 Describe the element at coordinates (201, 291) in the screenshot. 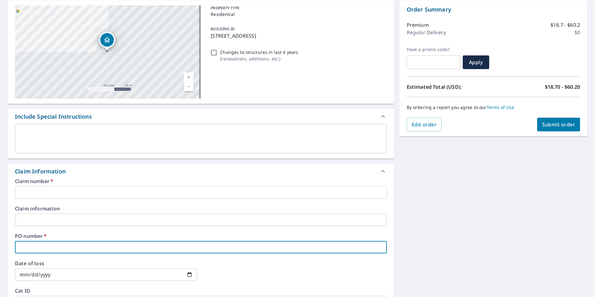

I see `label: Cat ID` at that location.